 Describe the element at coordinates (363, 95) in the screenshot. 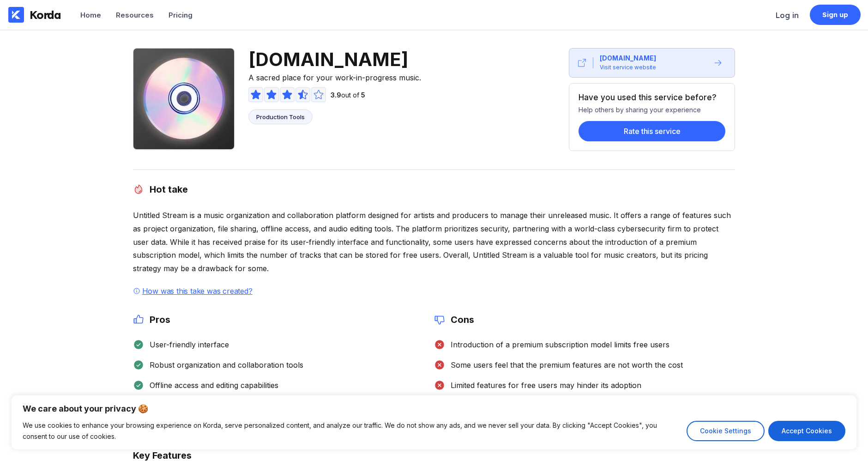

I see `span: 5` at that location.